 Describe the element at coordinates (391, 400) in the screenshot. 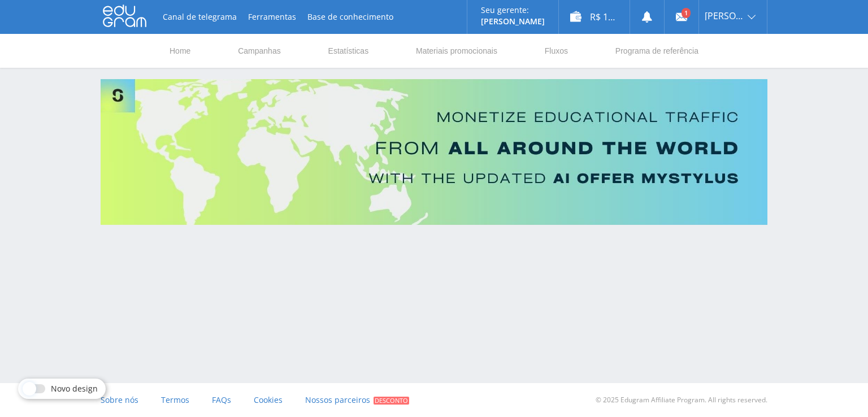

I see `span: Desconto` at that location.